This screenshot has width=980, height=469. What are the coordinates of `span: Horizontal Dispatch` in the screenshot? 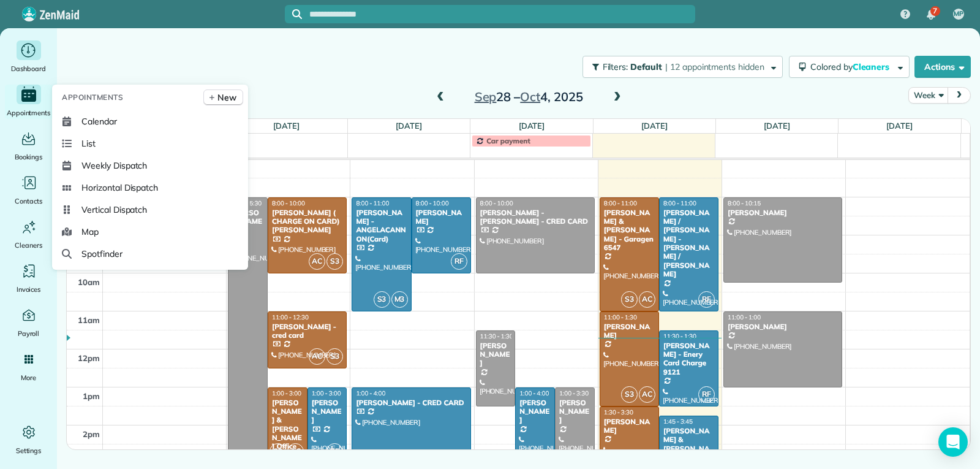 It's located at (120, 187).